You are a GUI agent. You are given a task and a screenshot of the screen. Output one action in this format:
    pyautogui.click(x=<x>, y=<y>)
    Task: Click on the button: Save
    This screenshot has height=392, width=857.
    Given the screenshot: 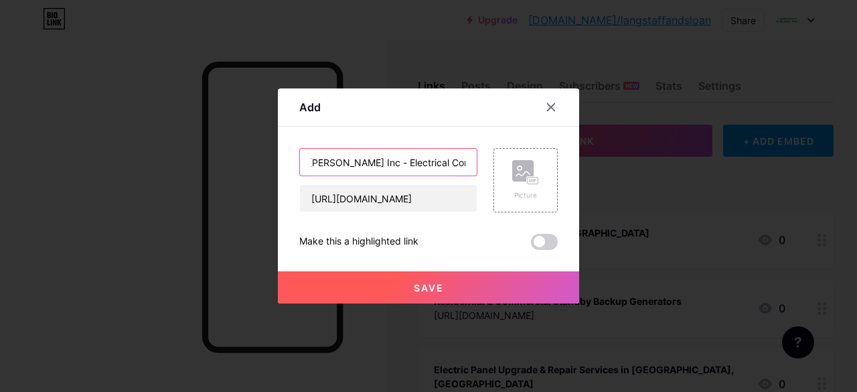 What is the action you would take?
    pyautogui.click(x=429, y=287)
    